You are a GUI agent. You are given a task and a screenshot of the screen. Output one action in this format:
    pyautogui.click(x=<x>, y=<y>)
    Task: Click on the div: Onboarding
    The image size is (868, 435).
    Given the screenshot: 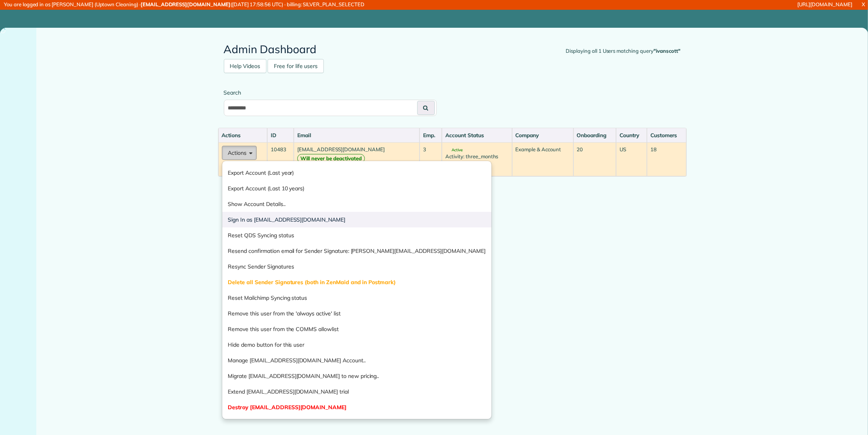 What is the action you would take?
    pyautogui.click(x=595, y=135)
    